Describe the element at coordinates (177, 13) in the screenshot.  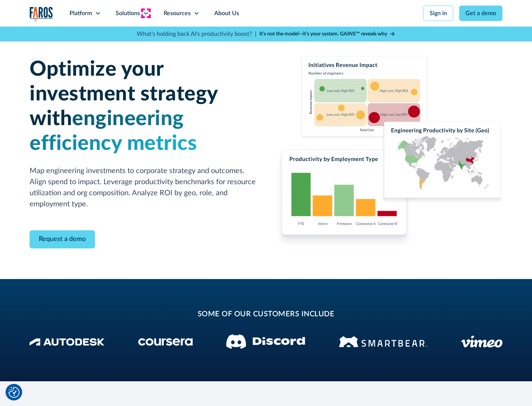
I see `div: Resources` at that location.